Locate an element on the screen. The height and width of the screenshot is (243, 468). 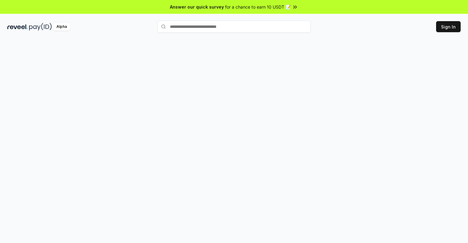
div: Alpha is located at coordinates (62, 27).